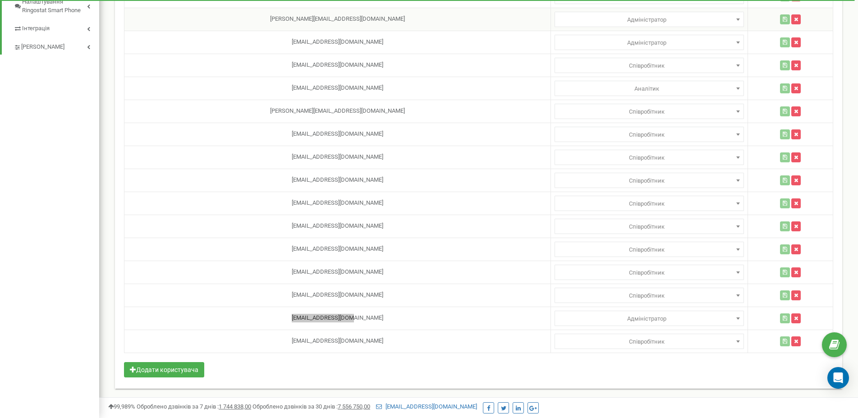 The image size is (858, 418). What do you see at coordinates (164, 370) in the screenshot?
I see `button: Додати користувача` at bounding box center [164, 370].